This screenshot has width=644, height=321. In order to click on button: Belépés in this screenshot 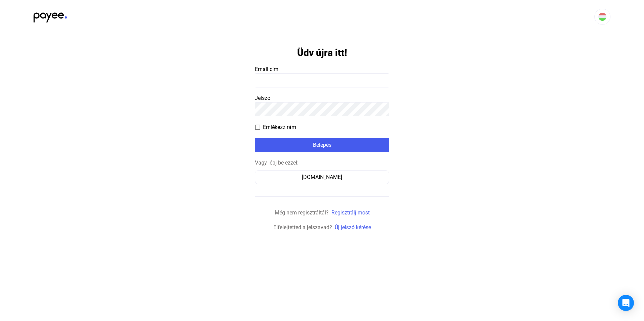, I will do `click(322, 145)`.